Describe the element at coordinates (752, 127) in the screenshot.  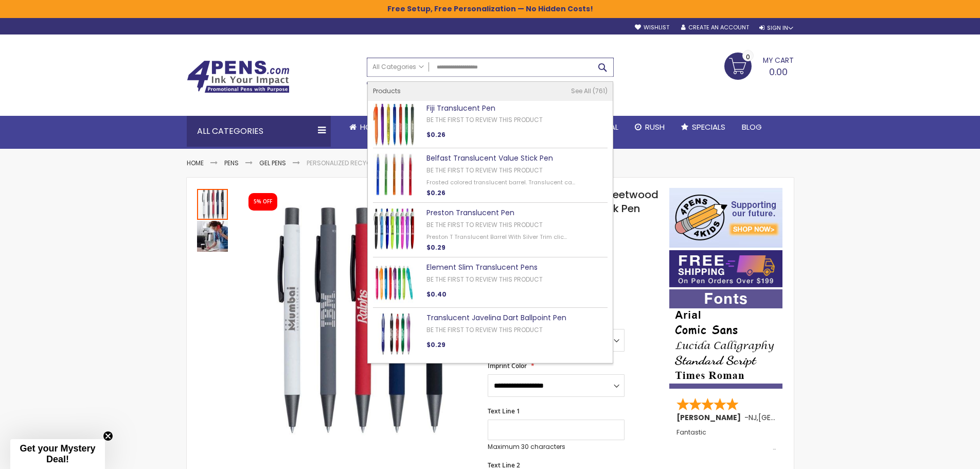
I see `span: Blog` at that location.